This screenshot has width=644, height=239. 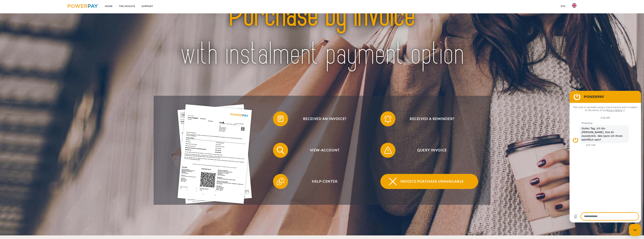 I want to click on img: logo-powerpay.svg, so click(x=83, y=6).